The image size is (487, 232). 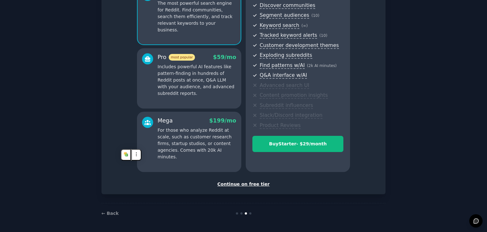 What do you see at coordinates (284, 85) in the screenshot?
I see `span: Advanced search UI` at bounding box center [284, 85].